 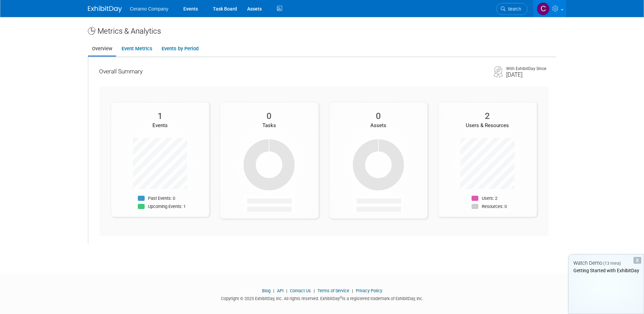 What do you see at coordinates (160, 116) in the screenshot?
I see `div: 1` at bounding box center [160, 116].